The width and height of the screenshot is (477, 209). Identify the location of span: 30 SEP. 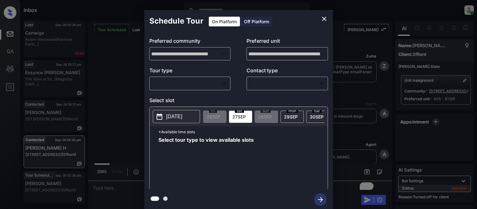
(317, 117).